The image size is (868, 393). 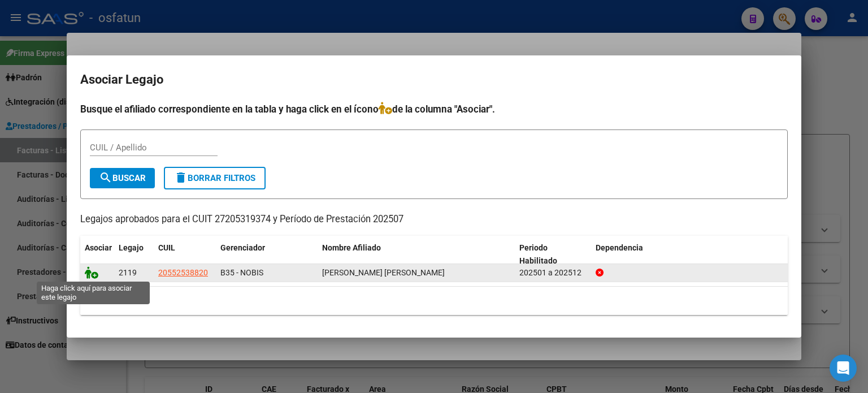 I want to click on span: Dependencia, so click(x=620, y=248).